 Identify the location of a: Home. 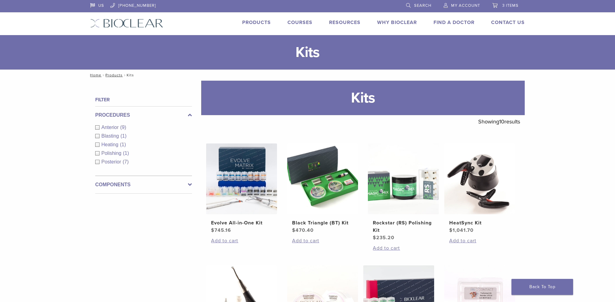
(95, 75).